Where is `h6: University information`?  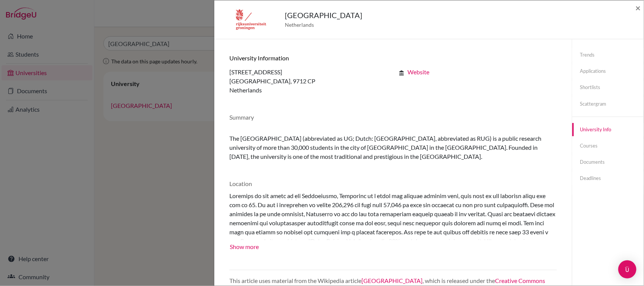
h6: University information is located at coordinates (393, 58).